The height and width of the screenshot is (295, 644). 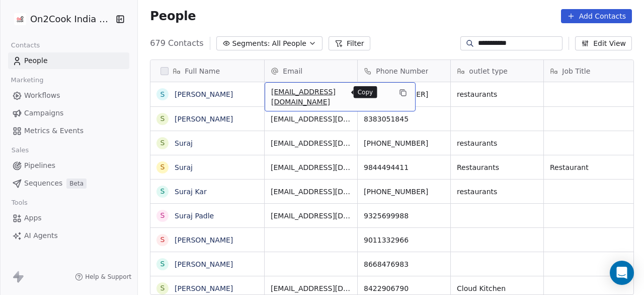 What do you see at coordinates (20, 20) in the screenshot?
I see `img: on2cook%20logo-04%20copy.jpg` at bounding box center [20, 20].